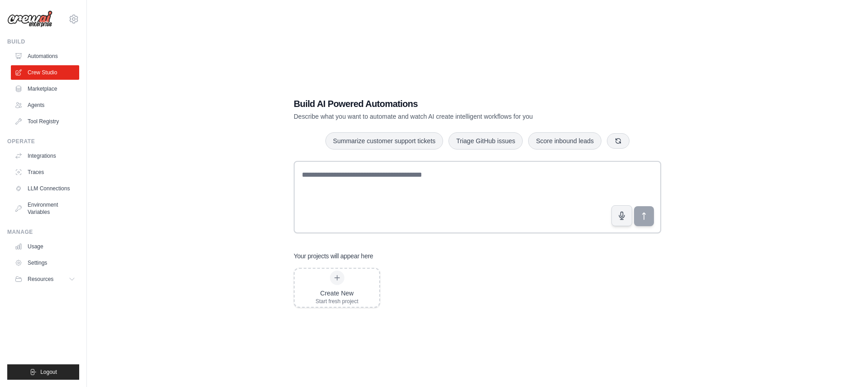 This screenshot has height=387, width=868. What do you see at coordinates (43, 42) in the screenshot?
I see `div: Build` at bounding box center [43, 42].